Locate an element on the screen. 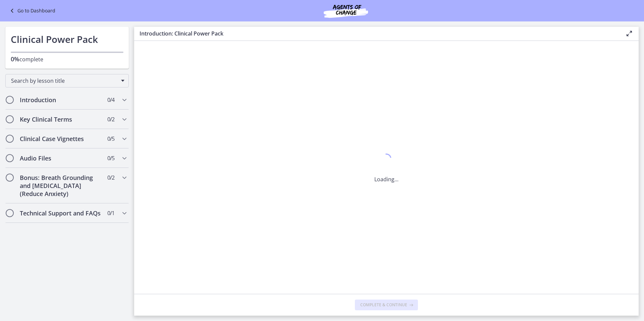 The height and width of the screenshot is (321, 644). h2: Technical Support and FAQs is located at coordinates (61, 213).